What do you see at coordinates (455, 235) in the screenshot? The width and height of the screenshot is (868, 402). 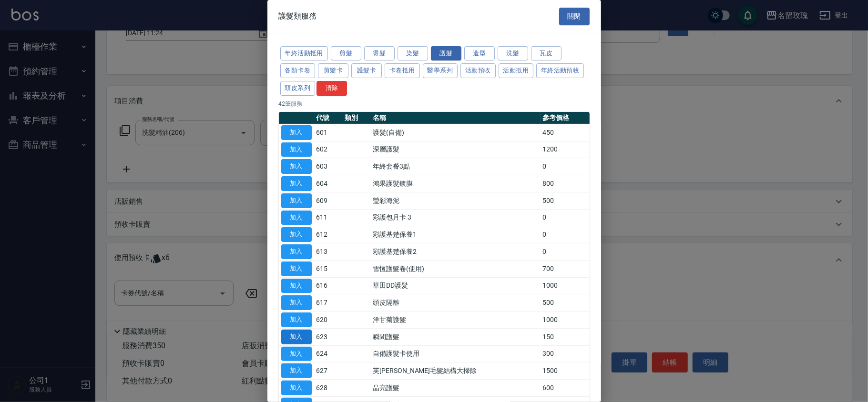 I see `td: 彩護基楚保養1` at bounding box center [455, 235].